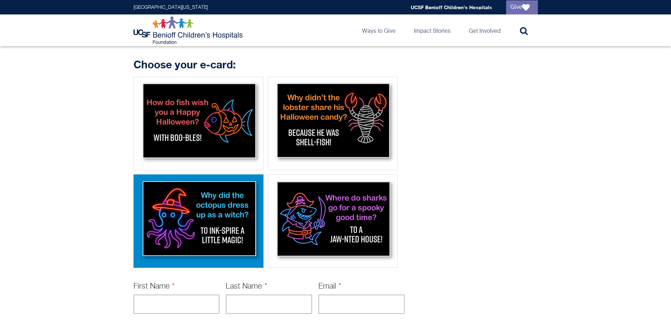 Image resolution: width=671 pixels, height=321 pixels. Describe the element at coordinates (522, 7) in the screenshot. I see `a: Give` at that location.